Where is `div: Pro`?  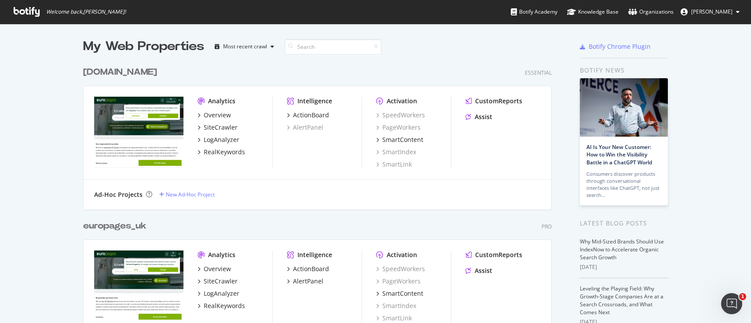 div: Pro is located at coordinates (547, 227).